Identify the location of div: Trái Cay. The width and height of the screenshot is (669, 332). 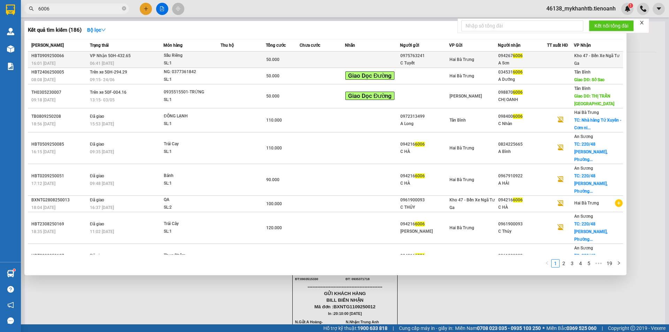
(190, 144).